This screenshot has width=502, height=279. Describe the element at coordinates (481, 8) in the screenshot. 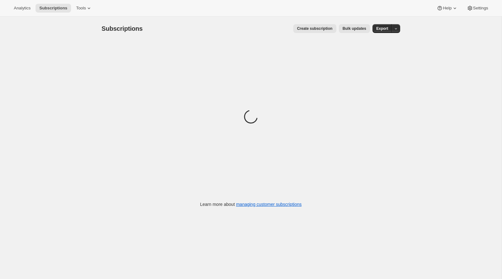

I see `span: Settings` at that location.